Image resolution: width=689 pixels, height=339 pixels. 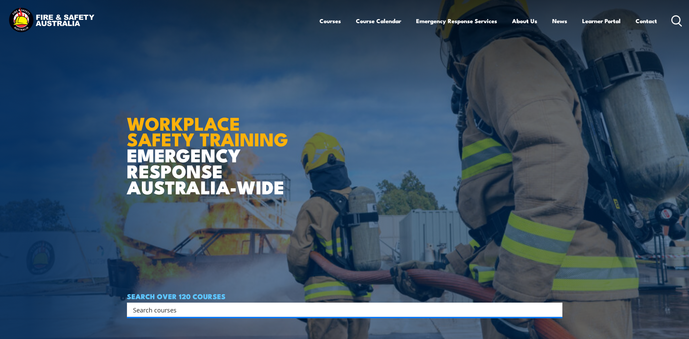 What do you see at coordinates (330, 21) in the screenshot?
I see `a: Courses` at bounding box center [330, 21].